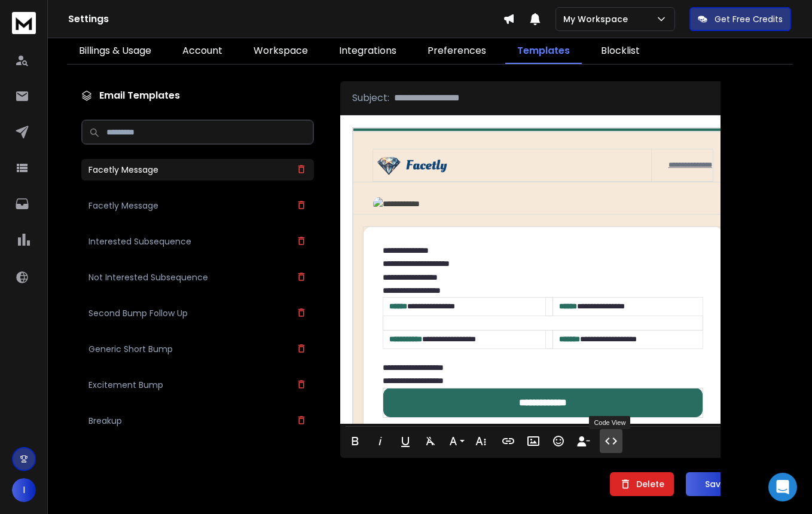 Image resolution: width=812 pixels, height=514 pixels. What do you see at coordinates (558, 441) in the screenshot?
I see `button: Emoticons` at bounding box center [558, 441].